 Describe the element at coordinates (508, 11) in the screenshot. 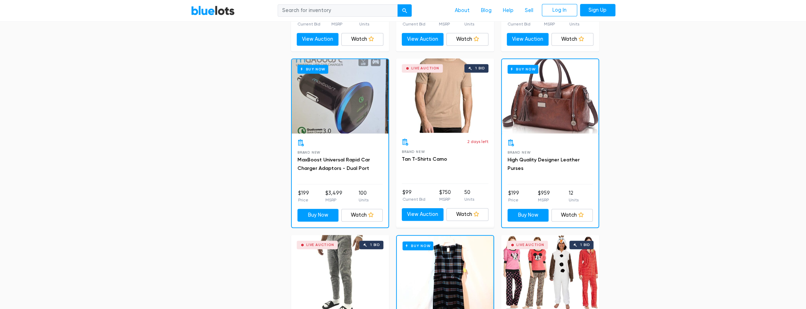

I see `a: Help` at that location.